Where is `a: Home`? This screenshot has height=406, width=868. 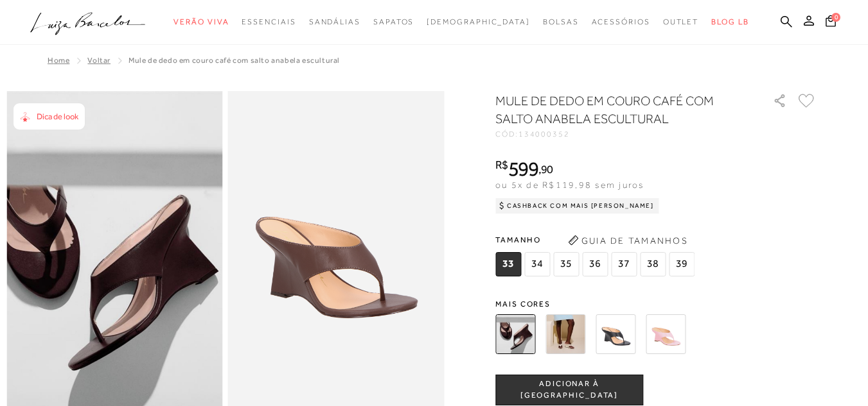
a: Home is located at coordinates (58, 60).